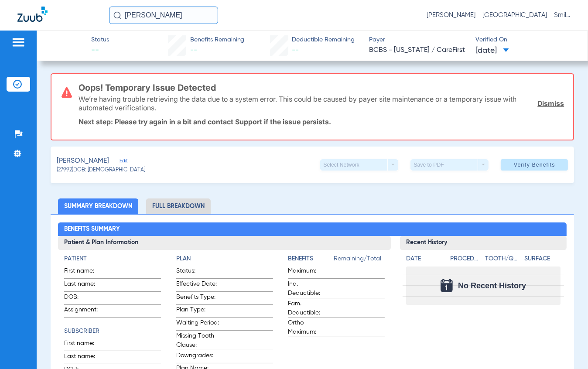  I want to click on span: No Recent History, so click(492, 286).